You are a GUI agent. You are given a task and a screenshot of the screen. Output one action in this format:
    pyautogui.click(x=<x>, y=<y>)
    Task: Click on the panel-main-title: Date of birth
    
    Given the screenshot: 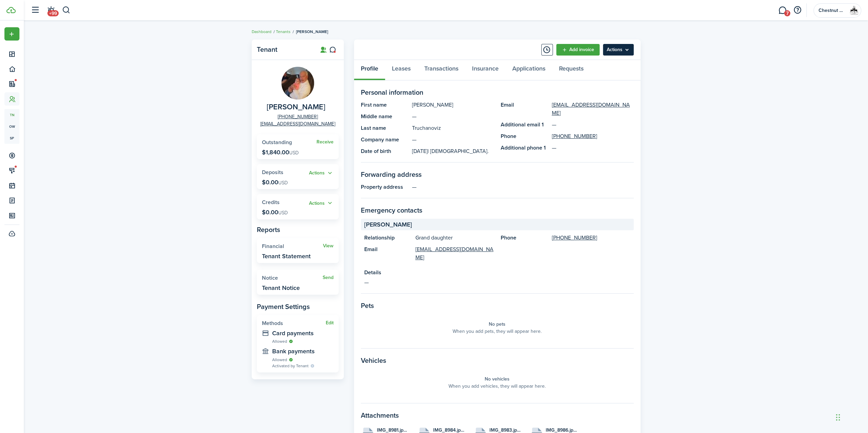 What is the action you would take?
    pyautogui.click(x=384, y=151)
    